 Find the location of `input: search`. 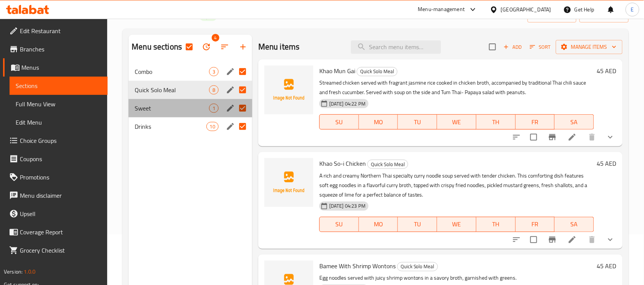

input: search is located at coordinates (396, 47).